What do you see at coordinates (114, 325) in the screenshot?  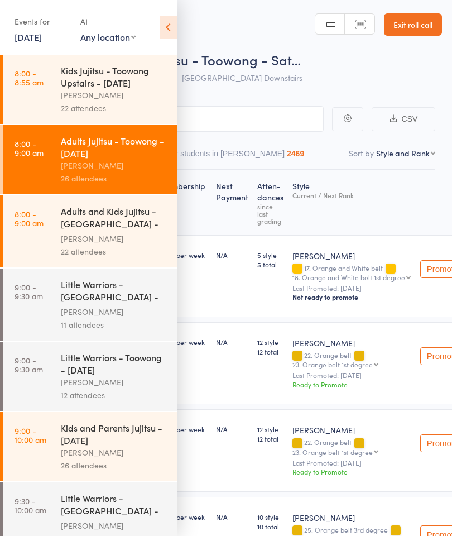 I see `div: 11 attendees` at bounding box center [114, 325].